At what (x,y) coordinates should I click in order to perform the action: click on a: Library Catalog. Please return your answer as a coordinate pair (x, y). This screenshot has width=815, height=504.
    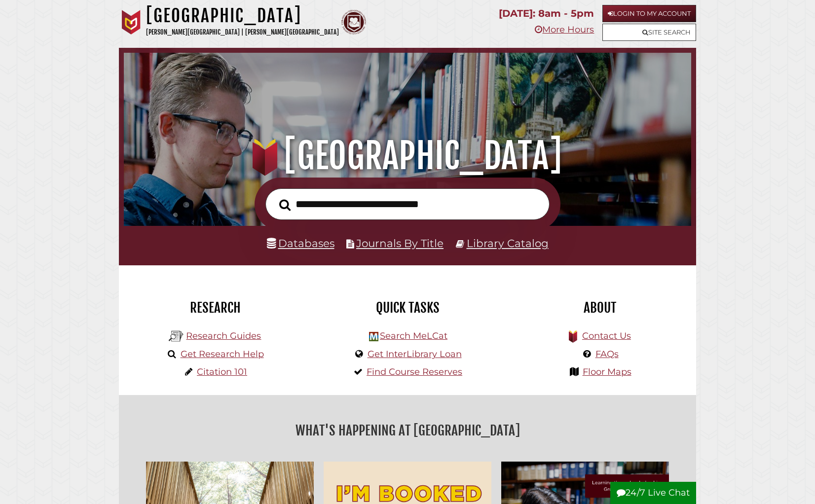
    Looking at the image, I should click on (507, 243).